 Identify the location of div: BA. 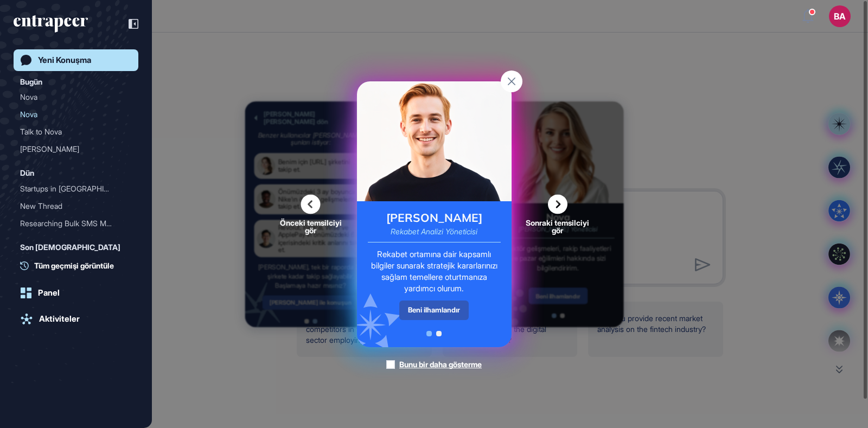
(840, 16).